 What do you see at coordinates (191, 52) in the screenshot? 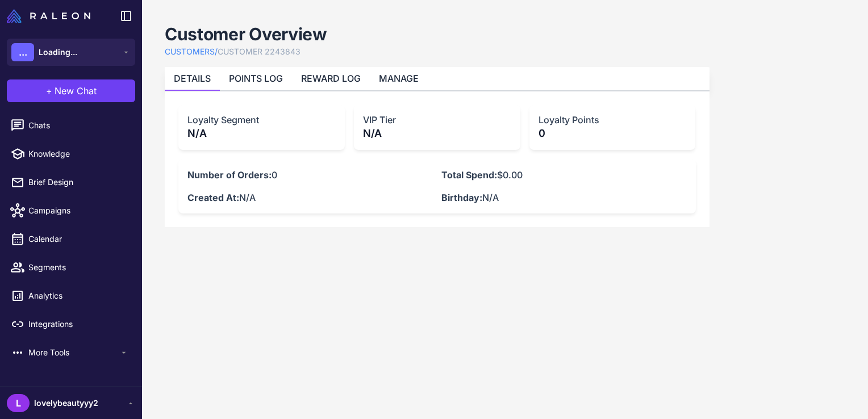
I see `a: CUSTOMERS/` at bounding box center [191, 52].